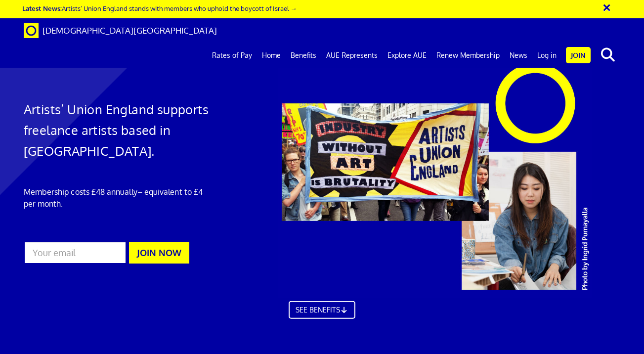  I want to click on a: Benefits, so click(303, 55).